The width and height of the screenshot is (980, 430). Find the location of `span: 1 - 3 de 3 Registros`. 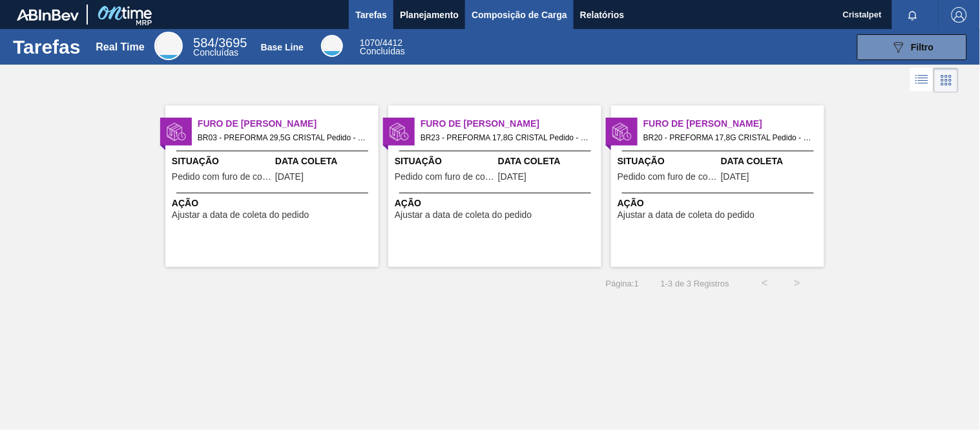

span: 1 - 3 de 3 Registros is located at coordinates (693, 283).